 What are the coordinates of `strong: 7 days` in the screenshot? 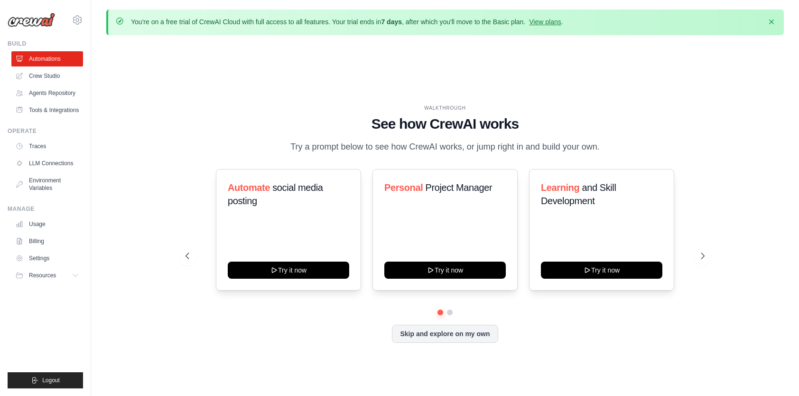 It's located at (391, 22).